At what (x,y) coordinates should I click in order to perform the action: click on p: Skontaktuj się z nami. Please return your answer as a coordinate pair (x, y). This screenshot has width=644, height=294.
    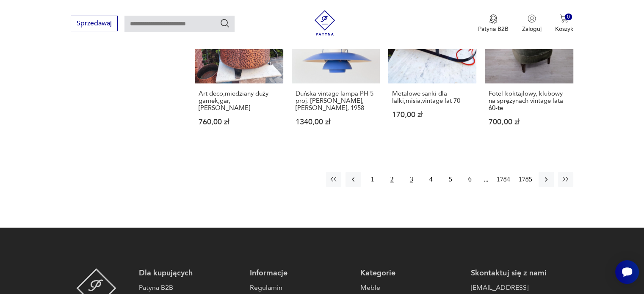
    Looking at the image, I should click on (521, 273).